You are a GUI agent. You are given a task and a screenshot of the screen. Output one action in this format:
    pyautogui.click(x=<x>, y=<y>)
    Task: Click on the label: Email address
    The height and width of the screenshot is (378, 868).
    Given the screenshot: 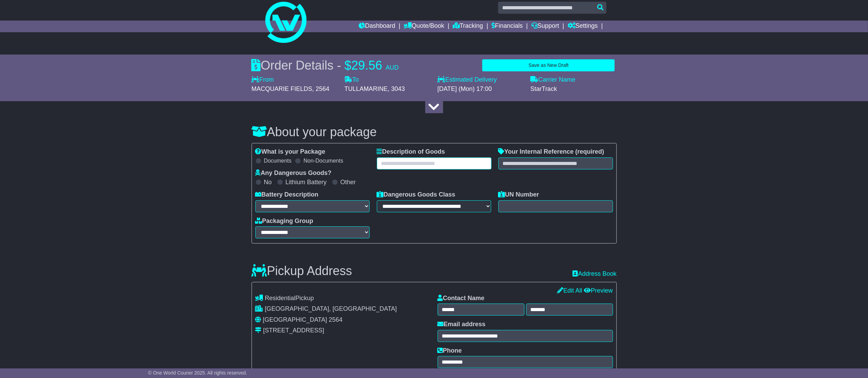 What is the action you would take?
    pyautogui.click(x=462, y=325)
    